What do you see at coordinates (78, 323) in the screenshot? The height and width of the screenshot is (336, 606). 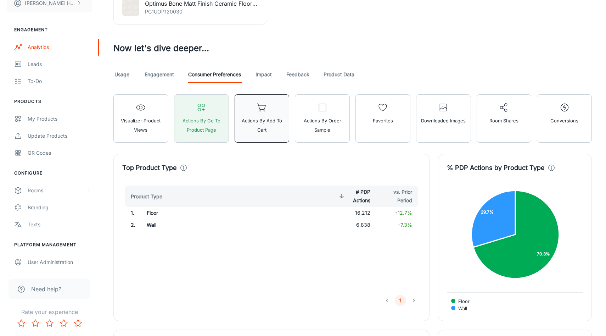 I see `button: Rate 5 star` at bounding box center [78, 323].